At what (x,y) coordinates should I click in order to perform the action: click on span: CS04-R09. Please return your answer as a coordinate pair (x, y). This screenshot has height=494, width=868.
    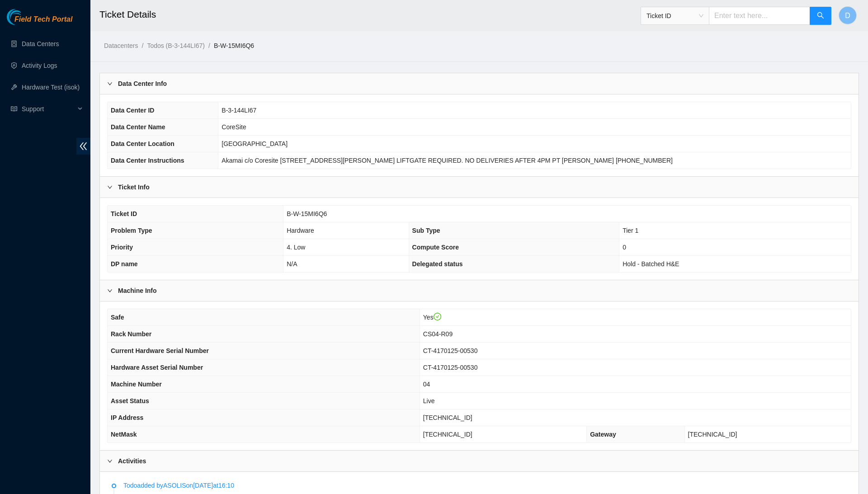
    Looking at the image, I should click on (437, 334).